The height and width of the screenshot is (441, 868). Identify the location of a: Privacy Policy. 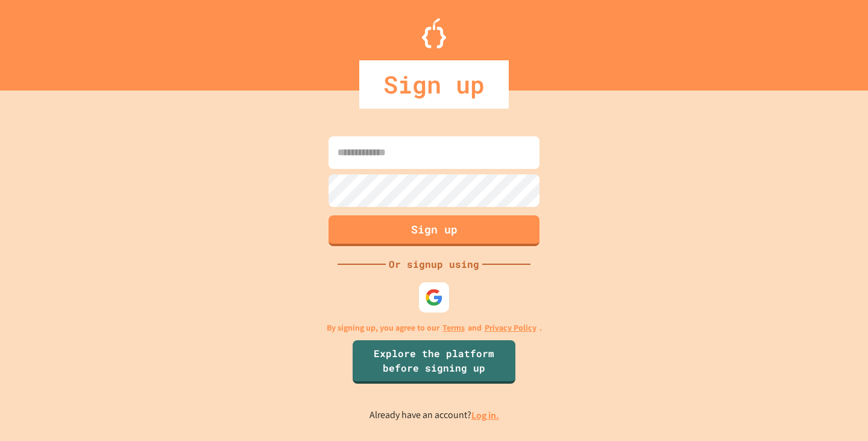
(510, 328).